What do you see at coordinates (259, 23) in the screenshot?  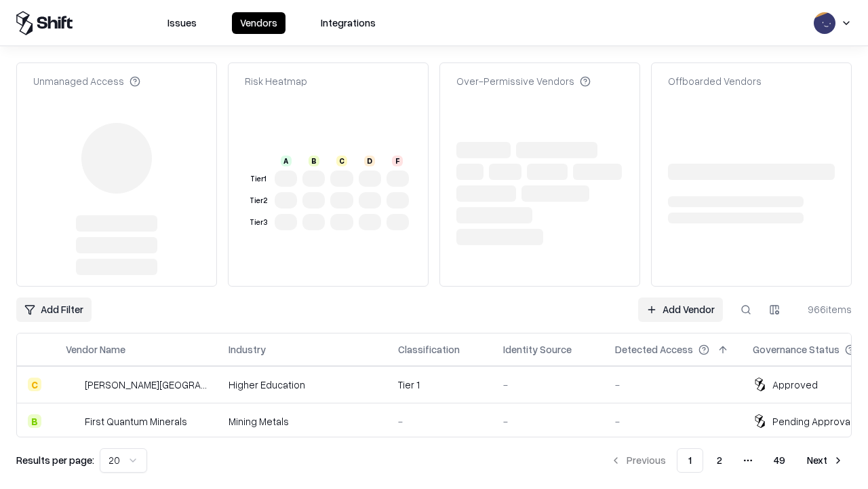 I see `button: Vendors` at bounding box center [259, 23].